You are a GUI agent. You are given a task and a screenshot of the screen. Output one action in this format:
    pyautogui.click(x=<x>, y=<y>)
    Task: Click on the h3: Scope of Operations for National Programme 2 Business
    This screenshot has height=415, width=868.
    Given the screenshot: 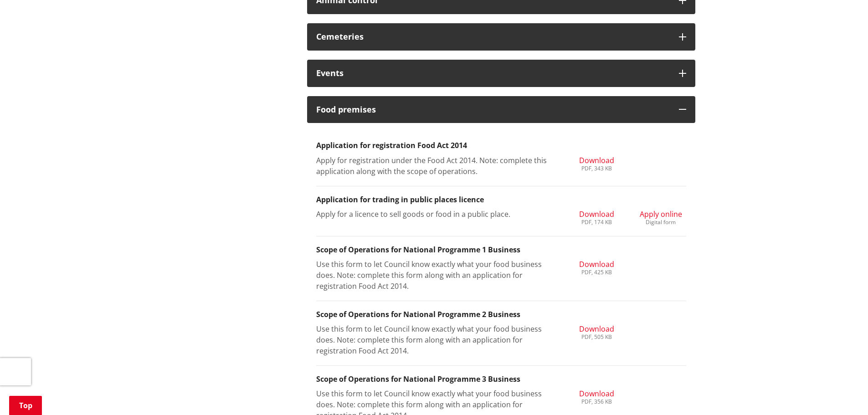 What is the action you would take?
    pyautogui.click(x=501, y=315)
    